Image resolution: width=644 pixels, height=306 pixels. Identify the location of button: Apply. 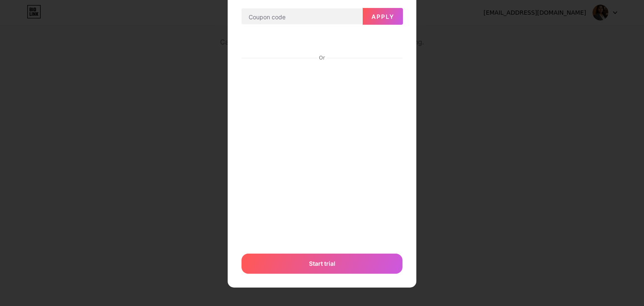
(383, 16).